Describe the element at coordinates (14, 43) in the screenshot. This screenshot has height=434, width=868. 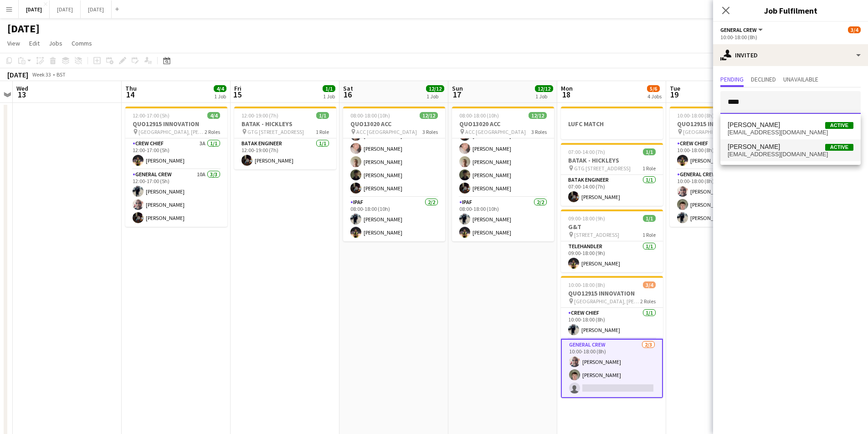
I see `span: View` at that location.